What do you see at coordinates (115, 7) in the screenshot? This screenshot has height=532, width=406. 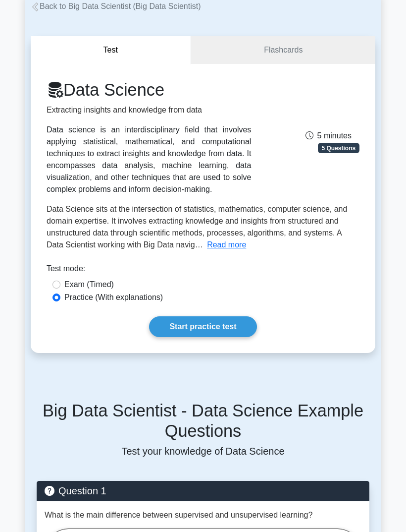 I see `a: Back to Big Data Scientist (Big Data Scientist)` at bounding box center [115, 7].